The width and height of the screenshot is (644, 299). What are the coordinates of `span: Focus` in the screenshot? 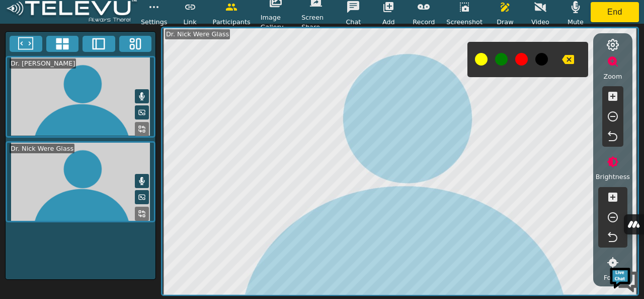 It's located at (613, 277).